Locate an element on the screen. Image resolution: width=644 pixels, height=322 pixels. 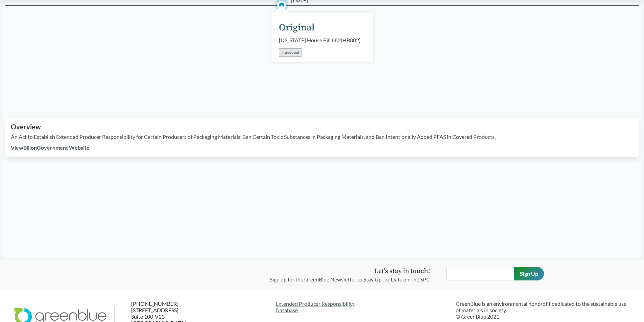
a: ViewBillonGovernment Website is located at coordinates (50, 147).